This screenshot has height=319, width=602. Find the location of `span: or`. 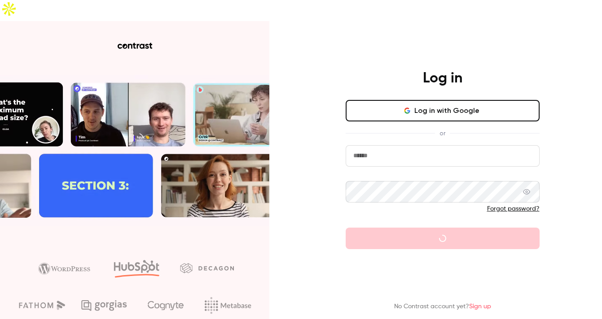

span: or is located at coordinates (442, 133).